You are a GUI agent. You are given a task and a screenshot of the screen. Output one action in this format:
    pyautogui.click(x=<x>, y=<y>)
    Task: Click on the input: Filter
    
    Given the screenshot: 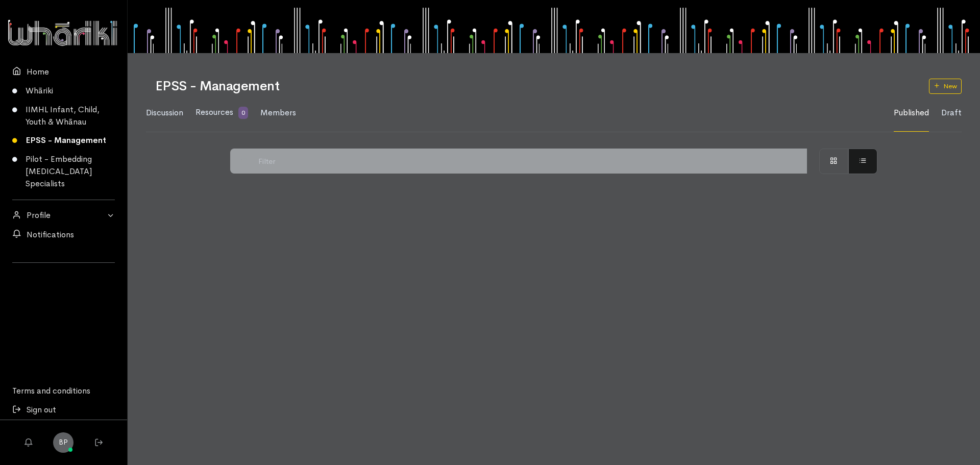 What is the action you would take?
    pyautogui.click(x=529, y=161)
    